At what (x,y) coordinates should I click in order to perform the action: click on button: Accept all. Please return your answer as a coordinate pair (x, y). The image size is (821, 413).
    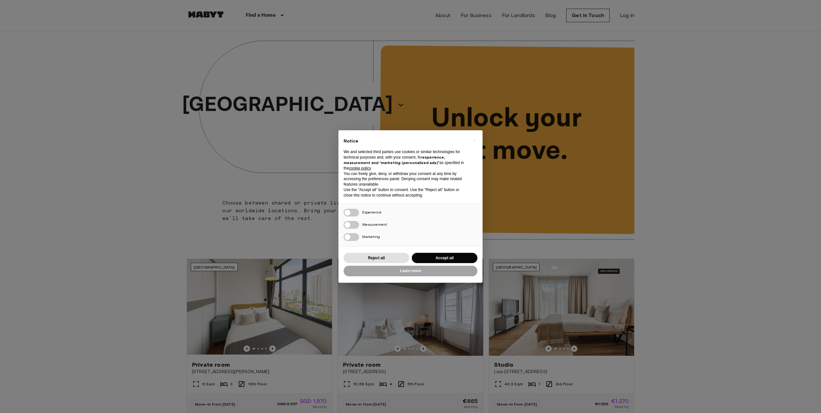
    Looking at the image, I should click on (445, 258).